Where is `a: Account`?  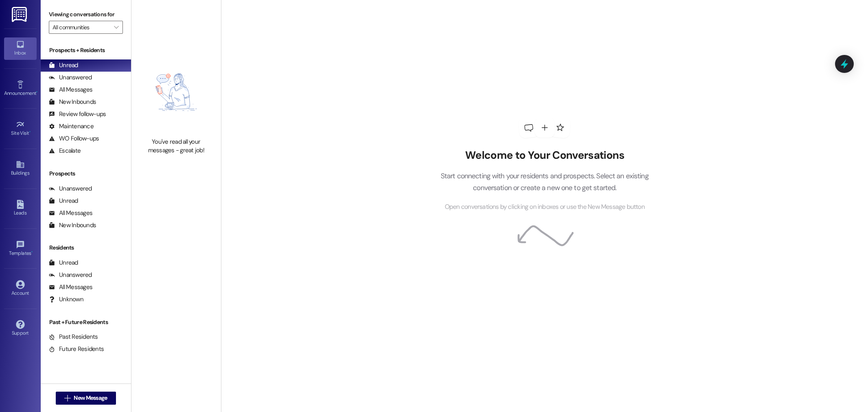
a: Account is located at coordinates (20, 288).